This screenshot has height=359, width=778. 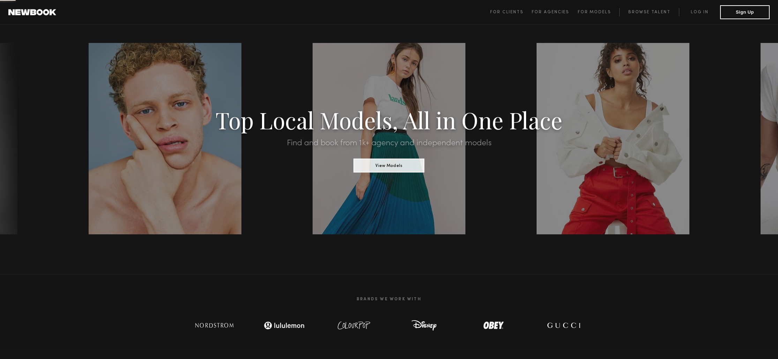 I want to click on img: logo-obey.svg, so click(x=493, y=325).